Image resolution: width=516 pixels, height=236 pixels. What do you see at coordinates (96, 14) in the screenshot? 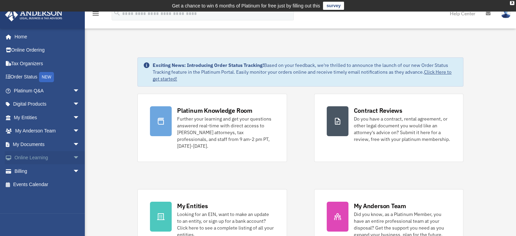
I see `i: menu` at bounding box center [96, 14].